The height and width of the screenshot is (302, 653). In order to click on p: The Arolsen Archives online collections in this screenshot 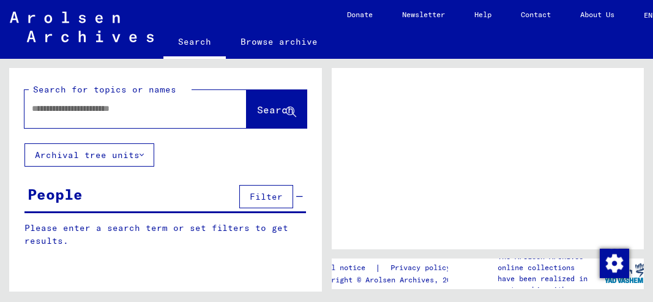, I will do `click(551, 262)`.